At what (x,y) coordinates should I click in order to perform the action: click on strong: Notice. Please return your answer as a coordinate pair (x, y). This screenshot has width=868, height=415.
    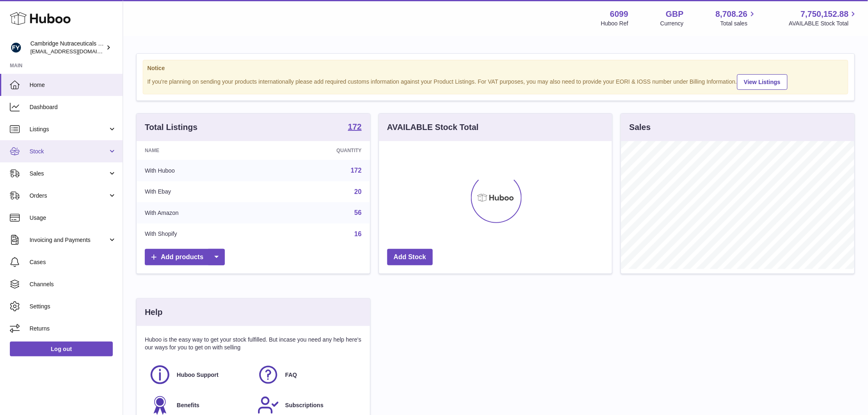
    Looking at the image, I should click on (496, 68).